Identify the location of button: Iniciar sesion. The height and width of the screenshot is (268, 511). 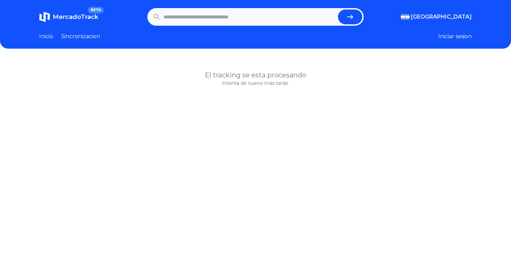
(455, 36).